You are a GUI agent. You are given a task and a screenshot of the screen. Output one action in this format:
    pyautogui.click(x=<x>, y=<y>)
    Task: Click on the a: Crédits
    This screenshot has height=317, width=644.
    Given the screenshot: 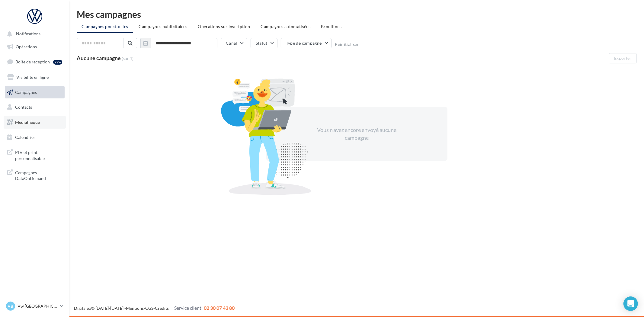 What is the action you would take?
    pyautogui.click(x=161, y=307)
    